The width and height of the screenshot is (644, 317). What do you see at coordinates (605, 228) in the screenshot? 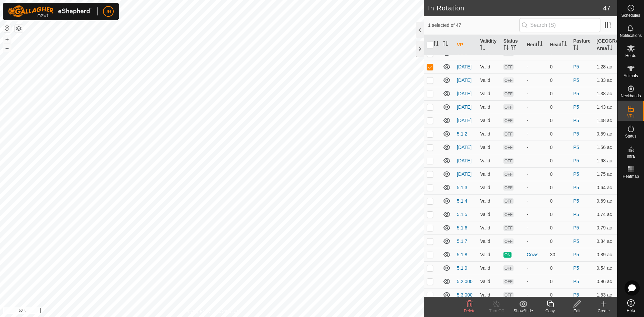
I see `td: 0.79 ac` at bounding box center [605, 228].